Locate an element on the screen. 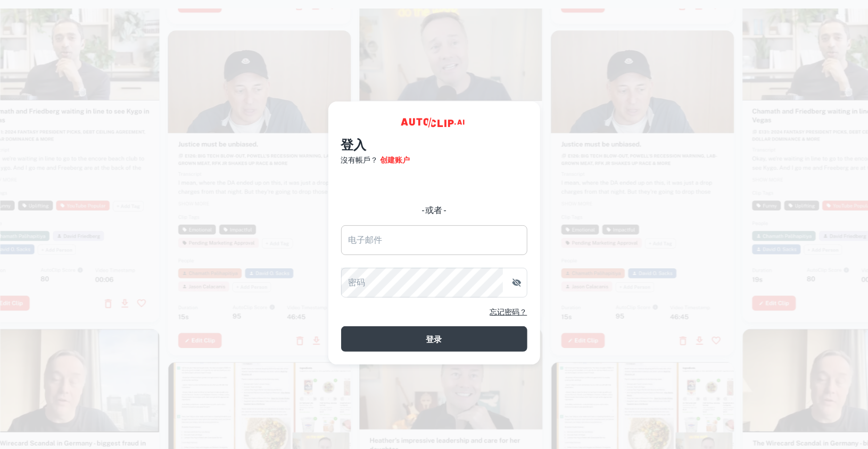 The image size is (868, 449). font: 沒有帳戶？ is located at coordinates (360, 160).